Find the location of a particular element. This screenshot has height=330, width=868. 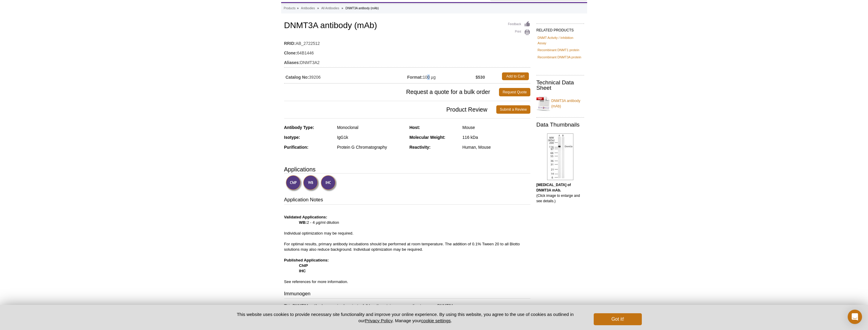

td: 39206 is located at coordinates (346, 76).